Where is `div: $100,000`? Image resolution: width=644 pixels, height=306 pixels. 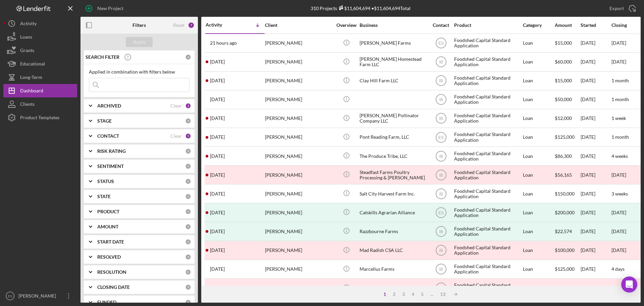
div: $100,000 is located at coordinates (567, 250).